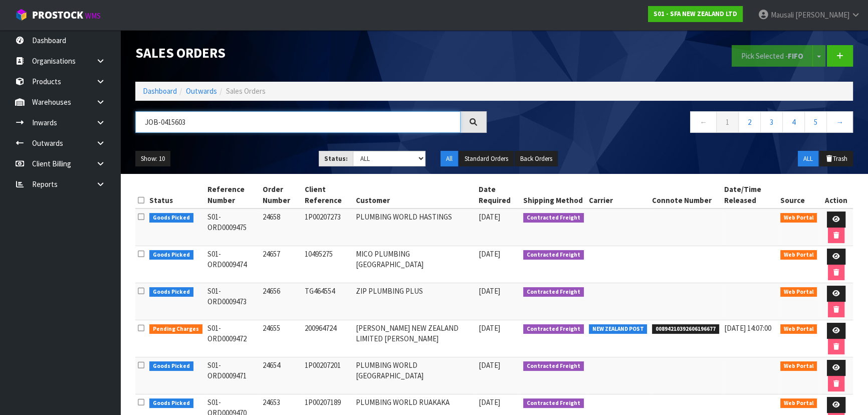 The width and height of the screenshot is (868, 415). Describe the element at coordinates (327, 338) in the screenshot. I see `td: 200964724` at that location.